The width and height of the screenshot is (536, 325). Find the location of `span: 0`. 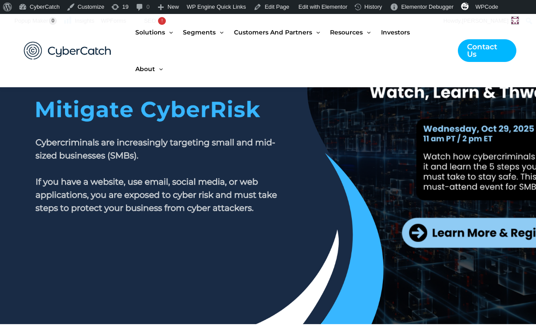

span: 0 is located at coordinates (53, 21).